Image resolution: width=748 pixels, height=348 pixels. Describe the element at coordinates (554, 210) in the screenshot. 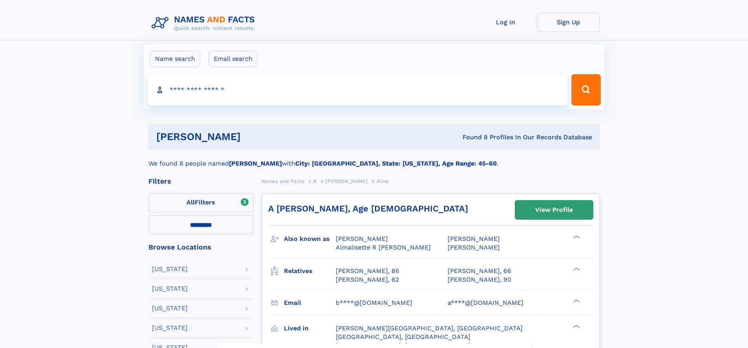

I see `a: View Profile` at that location.